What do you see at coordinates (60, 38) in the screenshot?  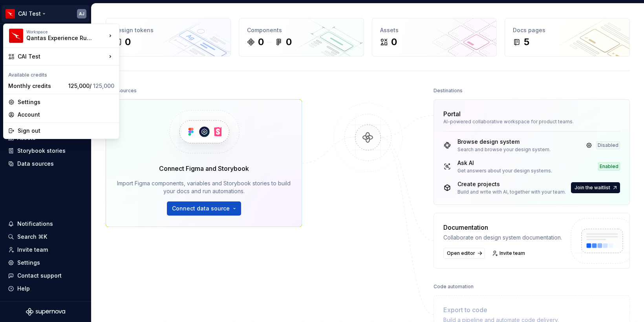 I see `div: Qantas Experience Runway (QXR)` at bounding box center [60, 38].